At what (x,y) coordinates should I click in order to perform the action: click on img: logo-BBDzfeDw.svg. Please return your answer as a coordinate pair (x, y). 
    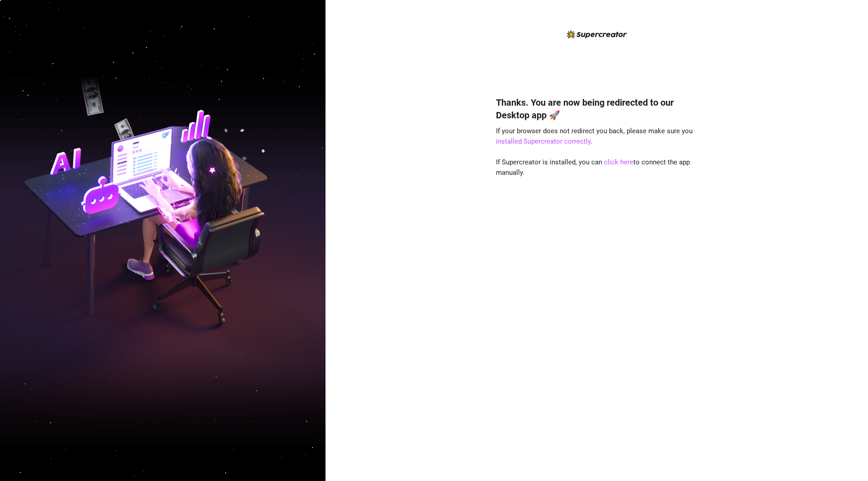
    Looking at the image, I should click on (597, 34).